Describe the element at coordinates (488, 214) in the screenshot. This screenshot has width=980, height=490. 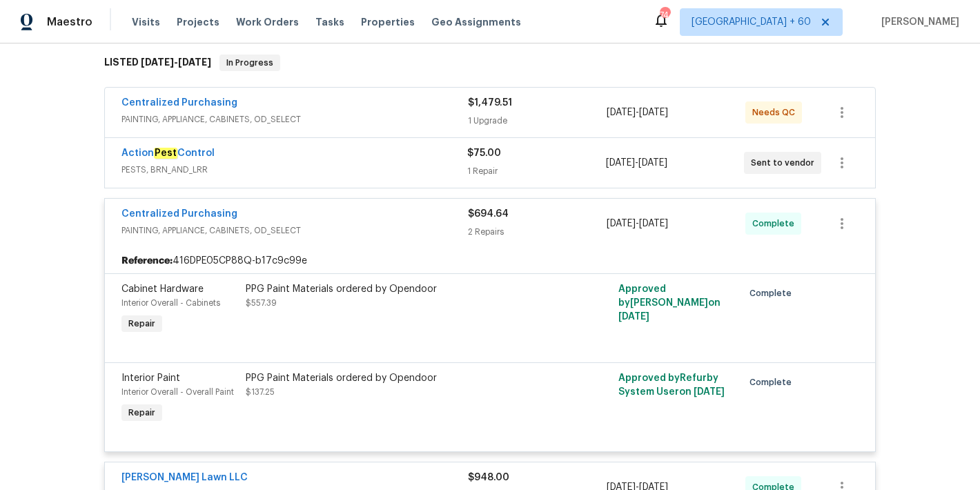
I see `span: $694.64` at that location.